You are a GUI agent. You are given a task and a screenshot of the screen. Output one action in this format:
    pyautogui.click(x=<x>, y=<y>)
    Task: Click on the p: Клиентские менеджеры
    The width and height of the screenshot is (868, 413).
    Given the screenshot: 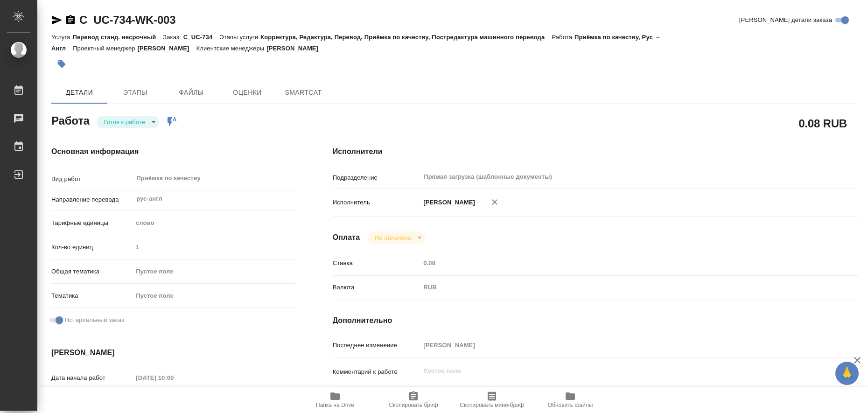 What is the action you would take?
    pyautogui.click(x=231, y=48)
    